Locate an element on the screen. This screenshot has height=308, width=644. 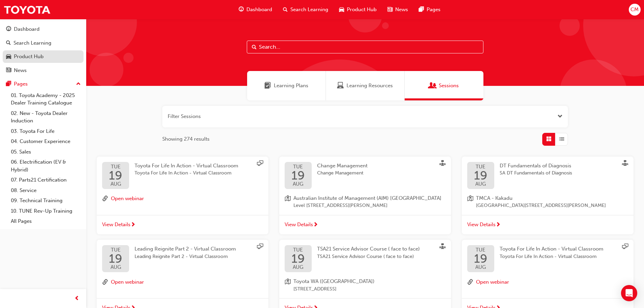
span: news-icon is located at coordinates (390, 10).